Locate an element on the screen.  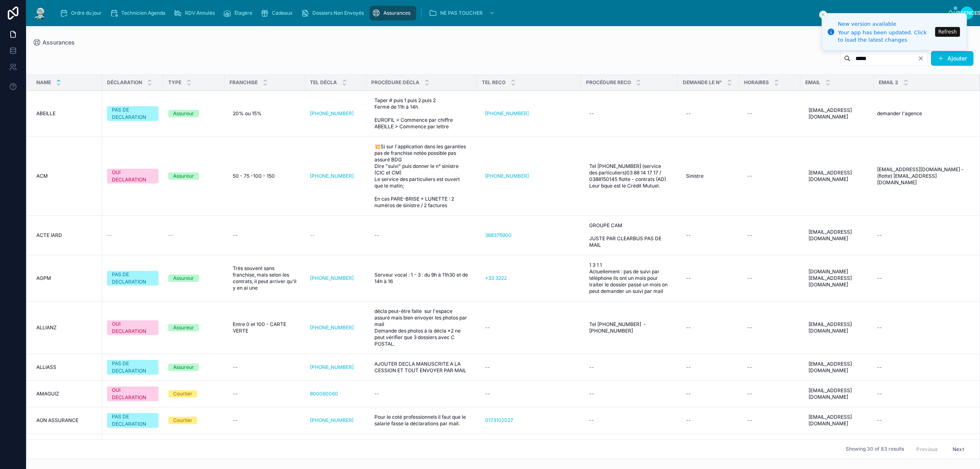
a: Sinistre is located at coordinates (708, 176).